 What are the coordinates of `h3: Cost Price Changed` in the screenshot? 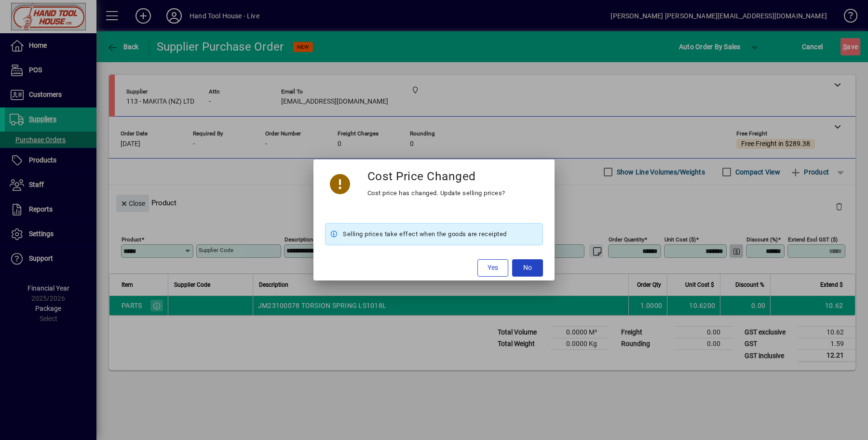 It's located at (421, 176).